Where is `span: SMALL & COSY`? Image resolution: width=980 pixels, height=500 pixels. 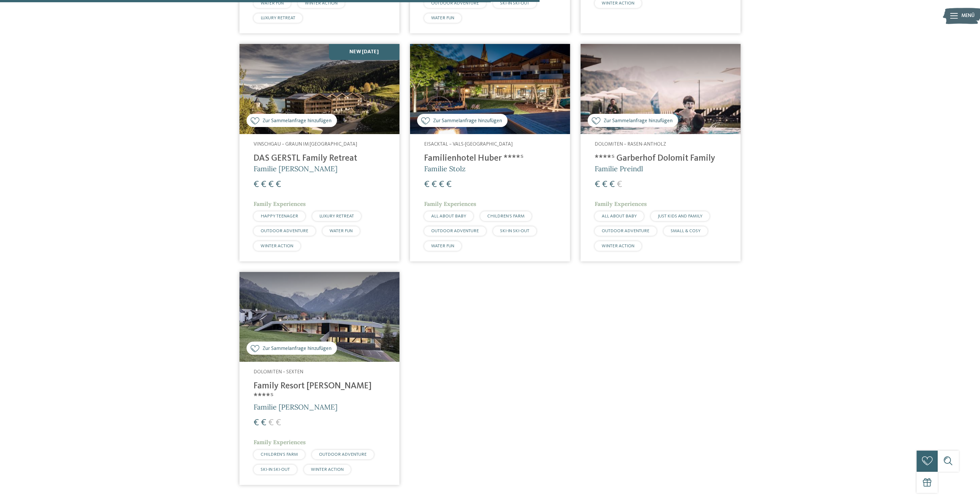
span: SMALL & COSY is located at coordinates (685, 231).